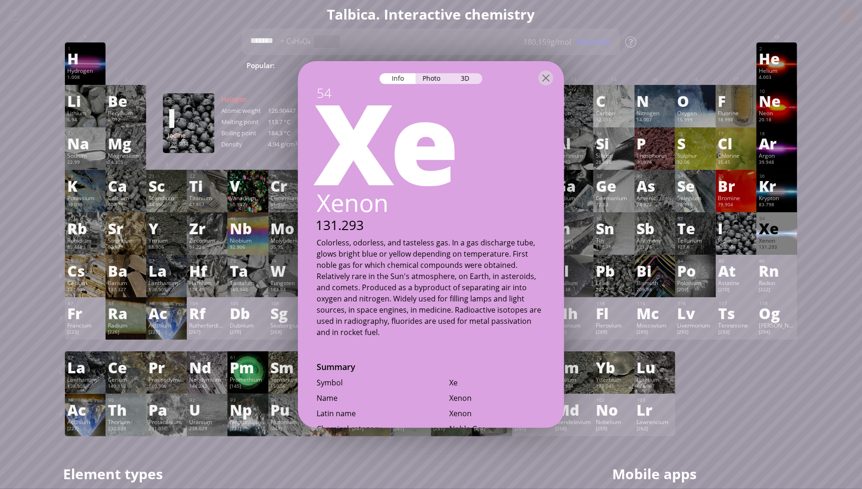 This screenshot has width=862, height=489. What do you see at coordinates (126, 240) in the screenshot?
I see `div: Strontium` at bounding box center [126, 240].